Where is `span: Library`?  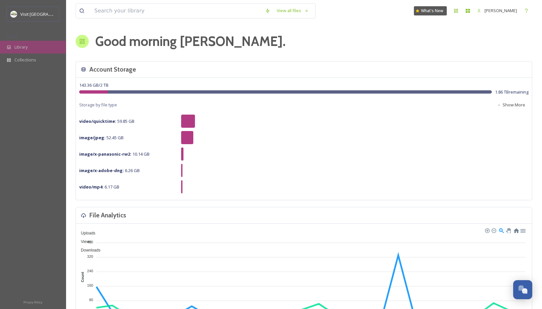
span: Library is located at coordinates (21, 47).